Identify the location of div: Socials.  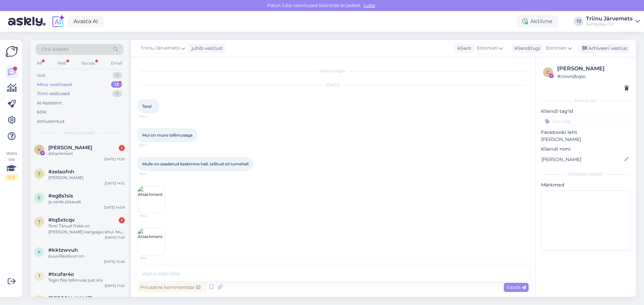
(88, 63).